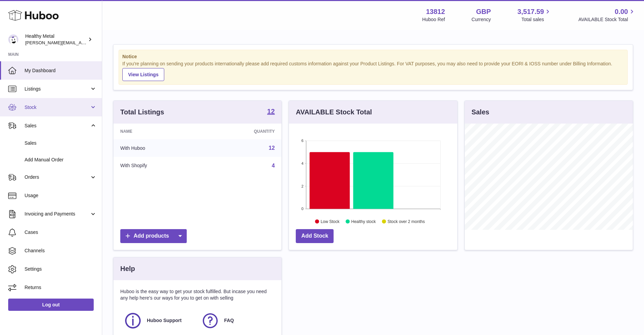 Image resolution: width=644 pixels, height=335 pixels. What do you see at coordinates (229, 320) in the screenshot?
I see `span: FAQ` at bounding box center [229, 320].